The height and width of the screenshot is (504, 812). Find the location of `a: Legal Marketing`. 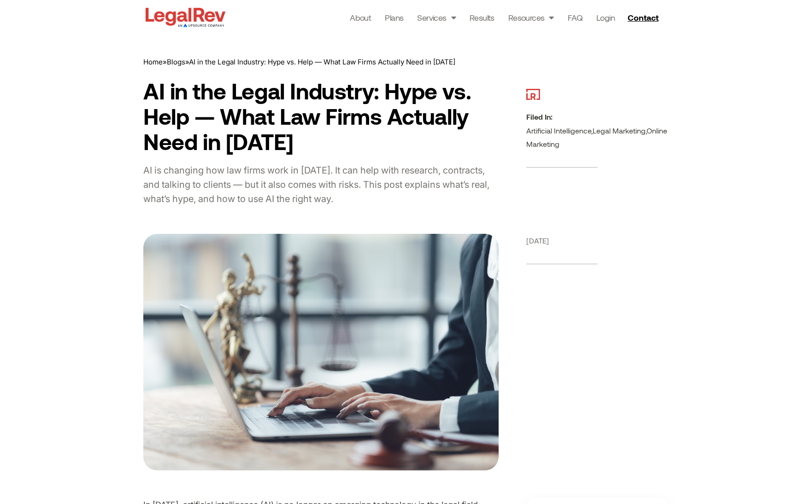

a: Legal Marketing is located at coordinates (619, 130).